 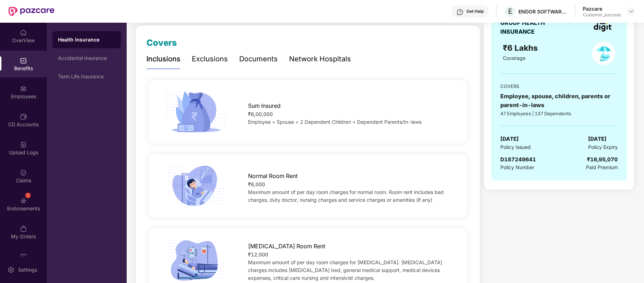 I want to click on img: svg+xml;base64,PHN2ZyBpZD0iQmVuZWZpdHMiIHhtbG5zPSJodHRwOi8vd3d3LnczLm9yZy8yMDAwL3N2ZyIgd2lkdGg9Ij..., so click(x=23, y=61).